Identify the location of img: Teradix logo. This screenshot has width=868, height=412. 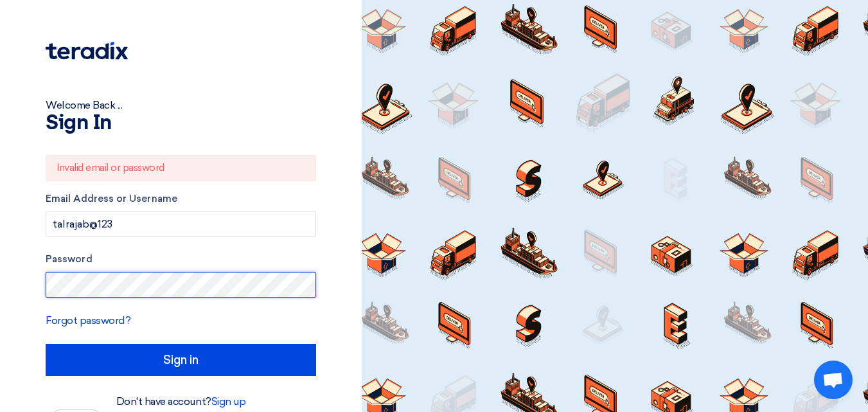
(87, 50).